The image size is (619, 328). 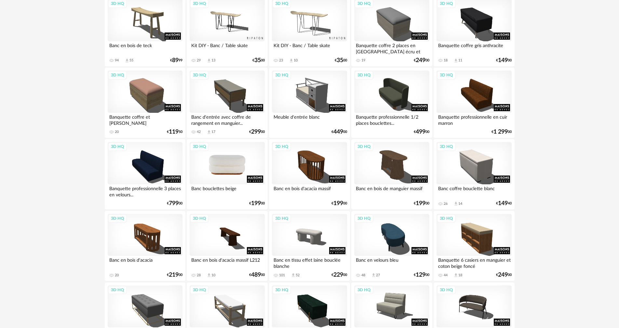 What do you see at coordinates (213, 132) in the screenshot?
I see `div: 17` at bounding box center [213, 132].